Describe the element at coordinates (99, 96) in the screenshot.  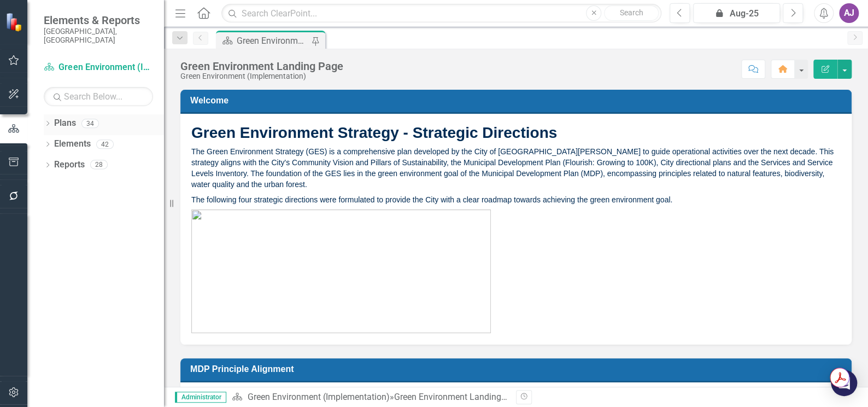
I see `input: Search Below...` at that location.